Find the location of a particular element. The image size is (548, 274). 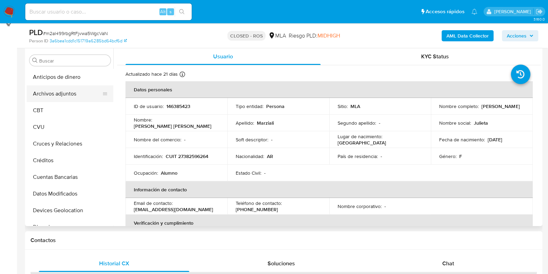

p: Lugar de nacimiento : is located at coordinates (360, 136).